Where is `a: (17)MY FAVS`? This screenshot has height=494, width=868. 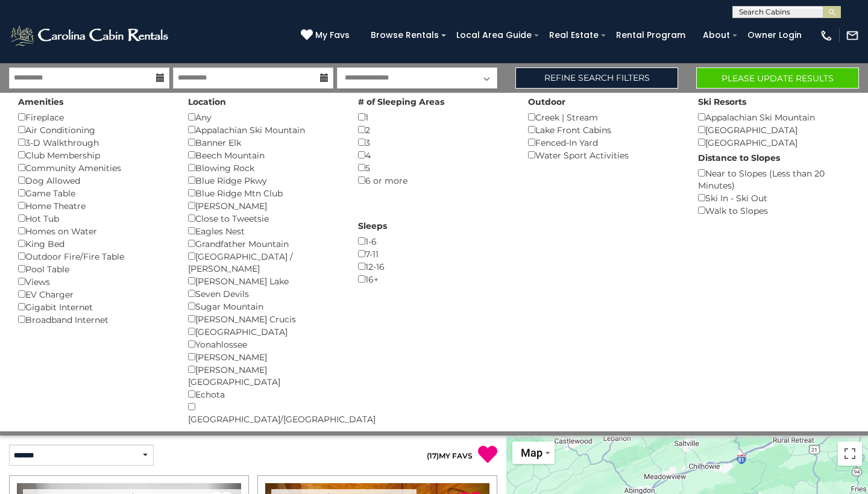 a: (17)MY FAVS is located at coordinates (450, 455).